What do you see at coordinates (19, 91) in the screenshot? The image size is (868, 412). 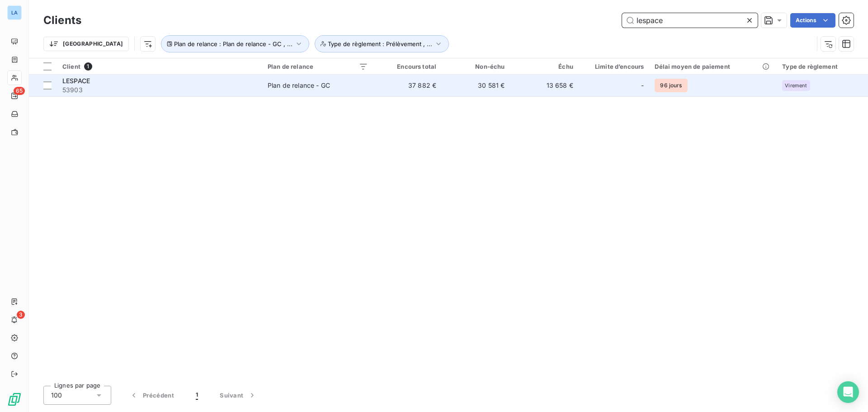 I see `span: 65` at bounding box center [19, 91].